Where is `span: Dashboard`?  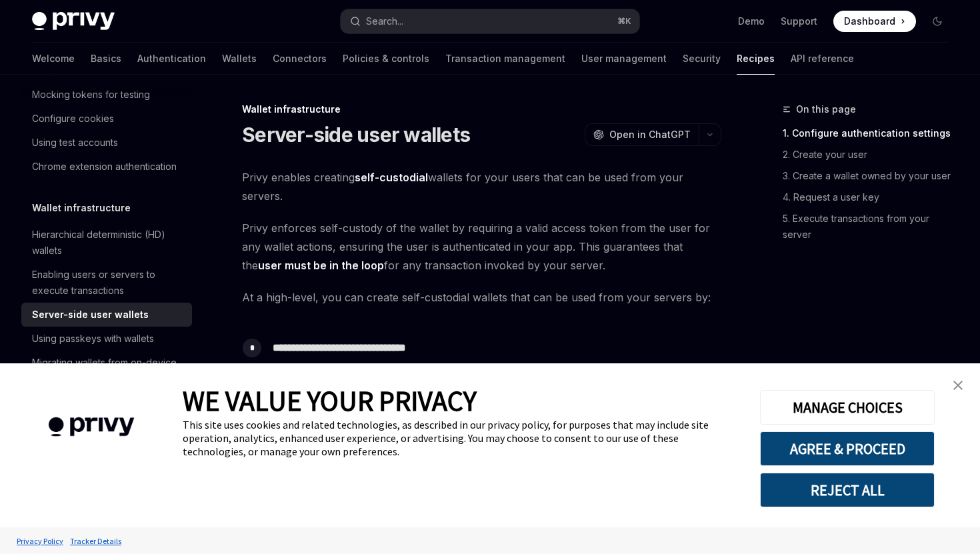
span: Dashboard is located at coordinates (869, 22).